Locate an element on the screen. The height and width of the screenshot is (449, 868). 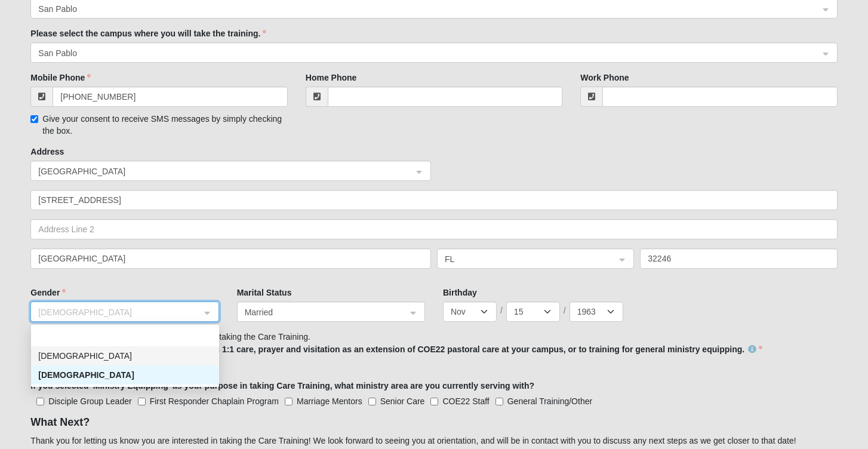
label: If you selected 'Ministry Equipping' as your purpose in taking Care Training, what ministry area ... is located at coordinates (283, 385).